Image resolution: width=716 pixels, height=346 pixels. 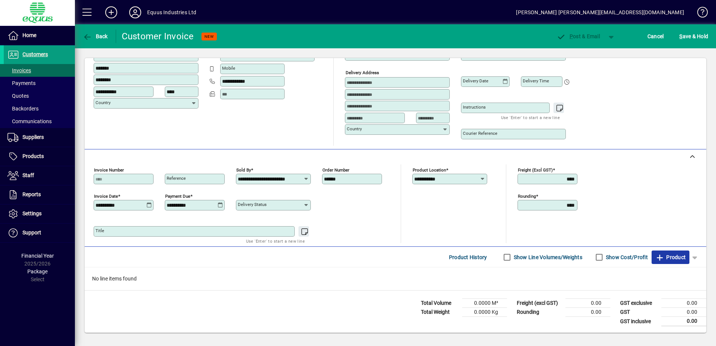 What do you see at coordinates (440, 312) in the screenshot?
I see `td: Total Weight` at bounding box center [440, 312].